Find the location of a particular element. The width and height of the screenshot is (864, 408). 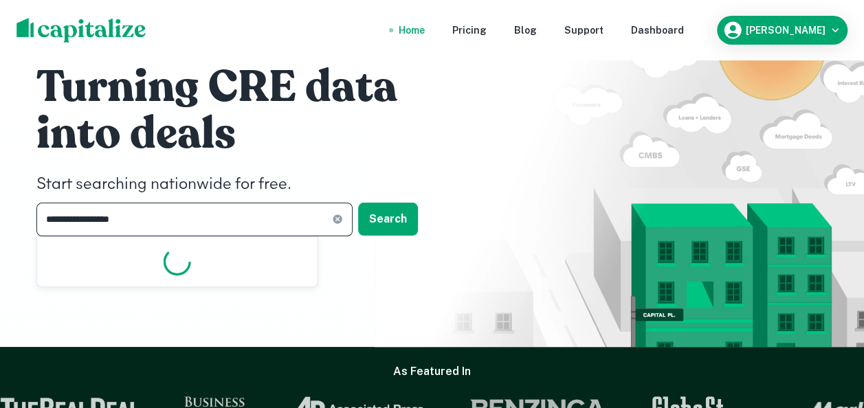

a: Dashboard is located at coordinates (657, 30).